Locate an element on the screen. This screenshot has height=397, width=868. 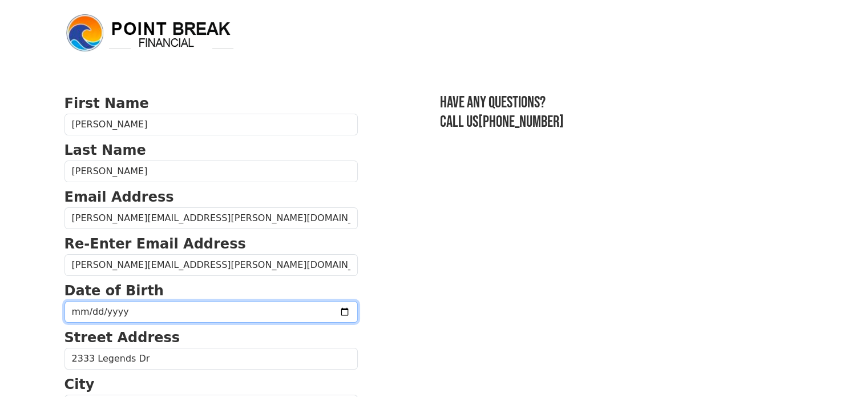
strong: Date of Birth is located at coordinates (115, 291).